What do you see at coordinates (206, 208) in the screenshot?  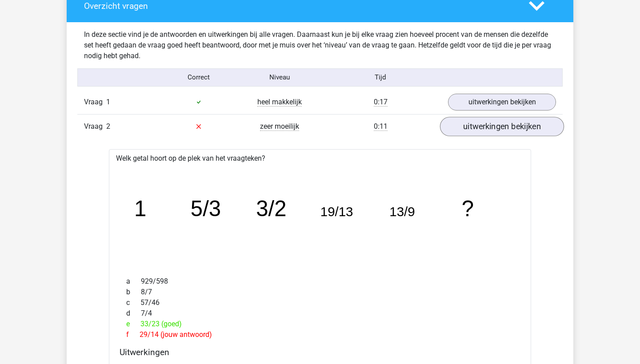 I see `tspan: 5/3` at bounding box center [206, 208].